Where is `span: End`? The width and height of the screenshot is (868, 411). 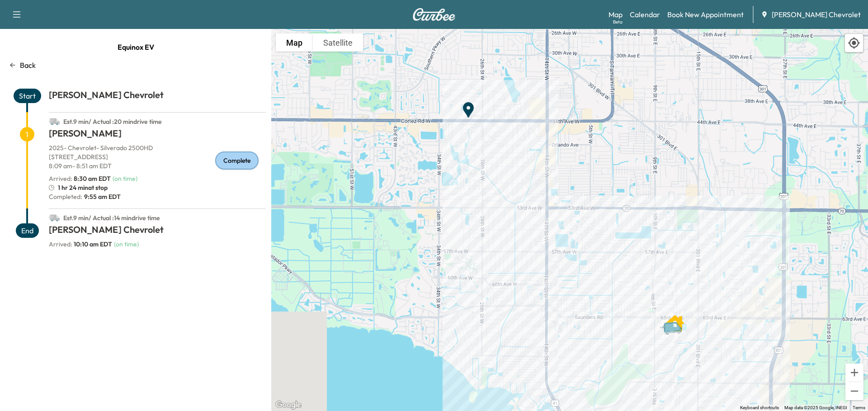 span: End is located at coordinates (27, 231).